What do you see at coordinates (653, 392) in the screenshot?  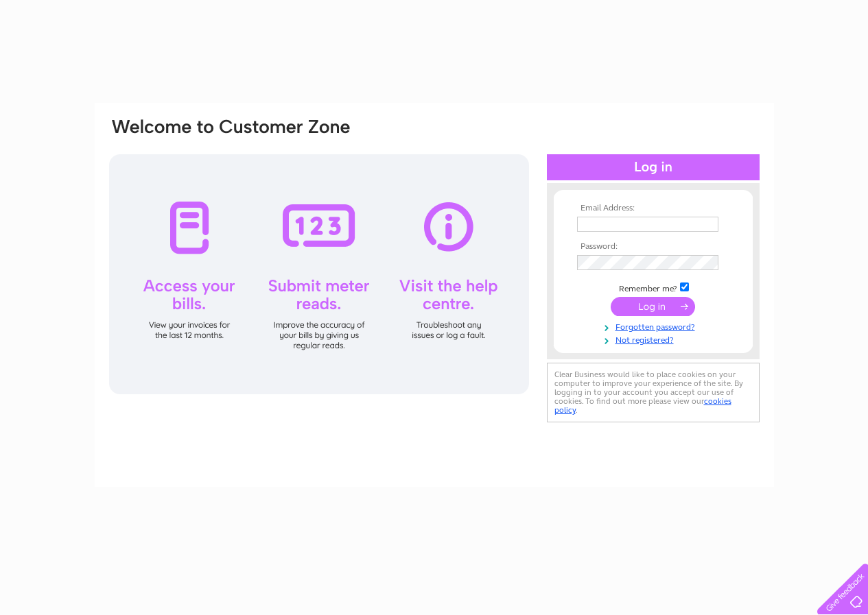 I see `div: Clear Business would like to place cookies on your computer to improve your experience of the sit...` at bounding box center [653, 392].